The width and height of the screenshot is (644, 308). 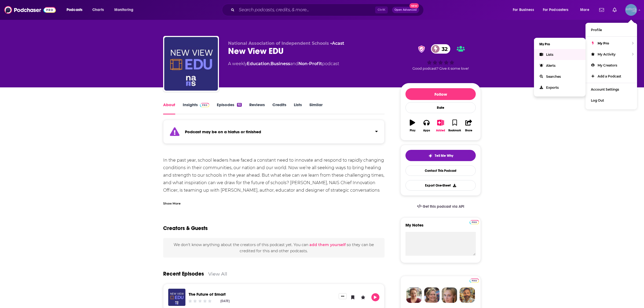 I want to click on span: My Pro, so click(x=604, y=43).